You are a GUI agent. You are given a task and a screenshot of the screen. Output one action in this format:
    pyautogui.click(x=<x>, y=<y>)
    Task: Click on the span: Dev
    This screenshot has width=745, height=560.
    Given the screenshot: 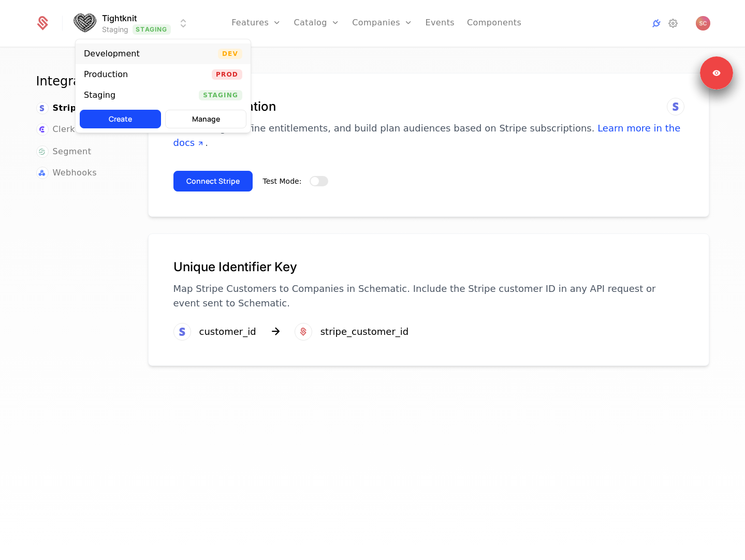 What is the action you would take?
    pyautogui.click(x=230, y=54)
    